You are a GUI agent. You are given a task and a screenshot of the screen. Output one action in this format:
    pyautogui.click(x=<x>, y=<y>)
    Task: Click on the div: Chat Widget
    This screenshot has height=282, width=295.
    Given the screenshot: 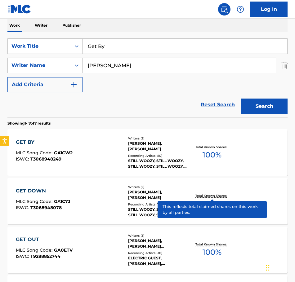 What is the action you would take?
    pyautogui.click(x=279, y=267)
    